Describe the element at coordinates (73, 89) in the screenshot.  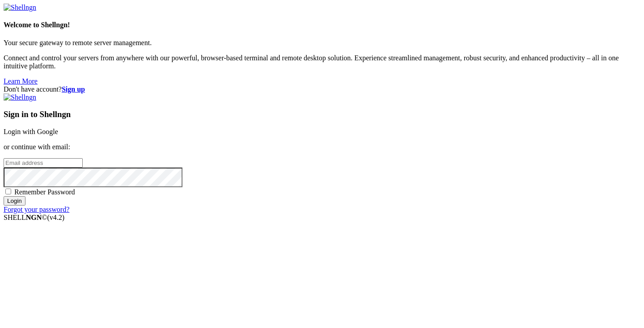
I see `a: Sign up` at that location.